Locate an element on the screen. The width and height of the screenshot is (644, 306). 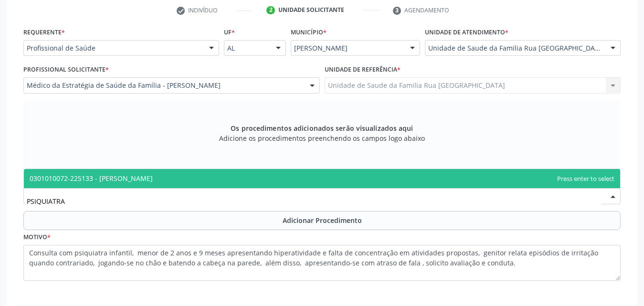
label: Motivo is located at coordinates (37, 237).